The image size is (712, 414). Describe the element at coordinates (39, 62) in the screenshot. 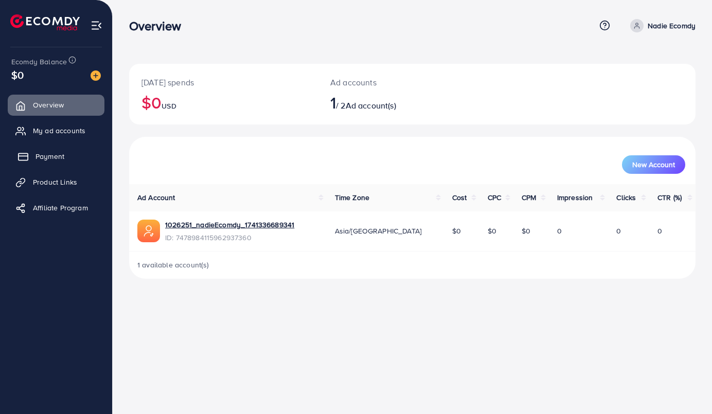

I see `span: Ecomdy Balance` at that location.